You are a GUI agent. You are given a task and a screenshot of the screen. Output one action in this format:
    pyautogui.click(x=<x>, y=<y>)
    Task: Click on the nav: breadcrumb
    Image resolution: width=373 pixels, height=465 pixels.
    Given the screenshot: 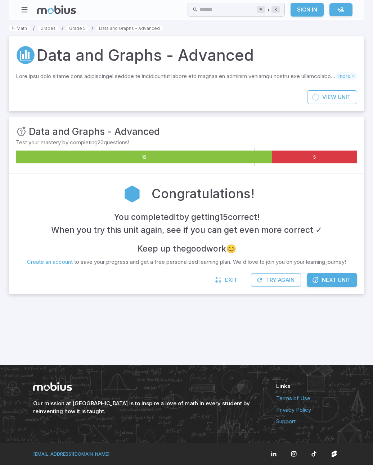 What is the action you would take?
    pyautogui.click(x=186, y=28)
    